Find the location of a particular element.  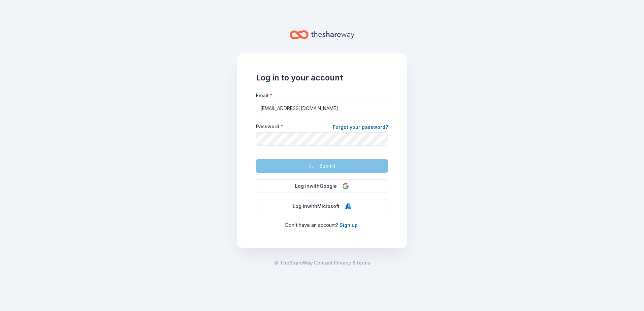

button: Log inwithMicrosoft is located at coordinates (322, 206).